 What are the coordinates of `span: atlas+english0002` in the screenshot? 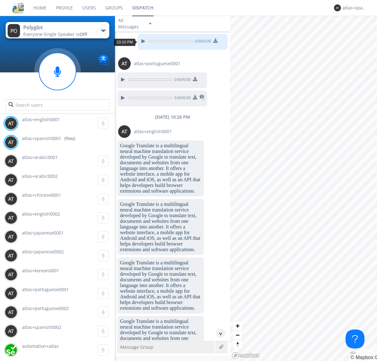 It's located at (41, 214).